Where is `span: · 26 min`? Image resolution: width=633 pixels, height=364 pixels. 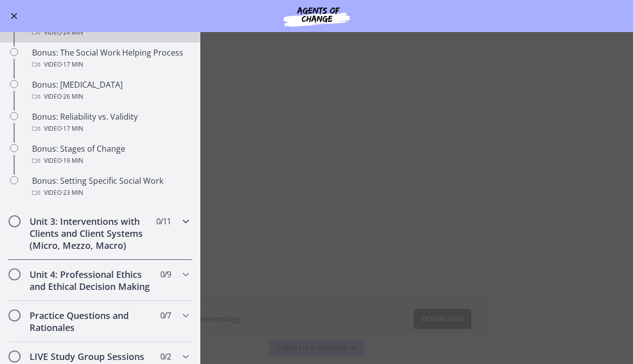 span: · 26 min is located at coordinates (72, 97).